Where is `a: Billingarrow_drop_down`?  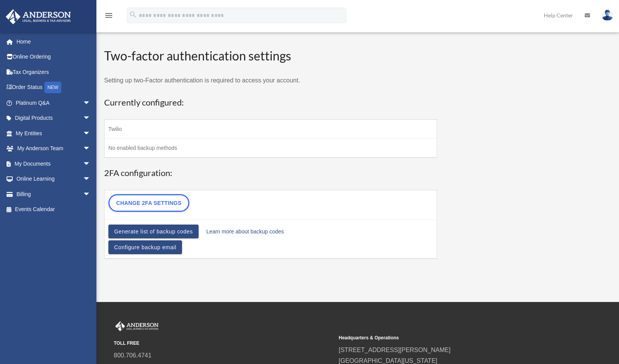
a: Billingarrow_drop_down is located at coordinates (54, 194).